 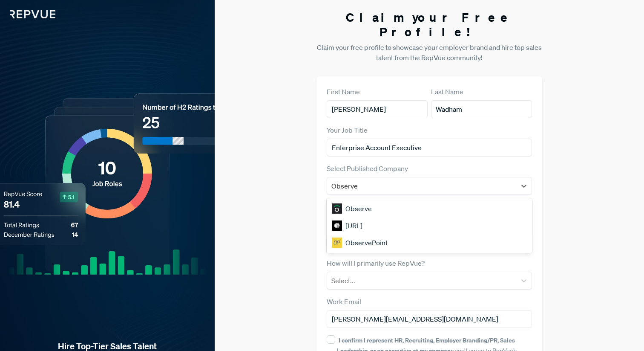 I want to click on img: Observe, so click(x=337, y=208).